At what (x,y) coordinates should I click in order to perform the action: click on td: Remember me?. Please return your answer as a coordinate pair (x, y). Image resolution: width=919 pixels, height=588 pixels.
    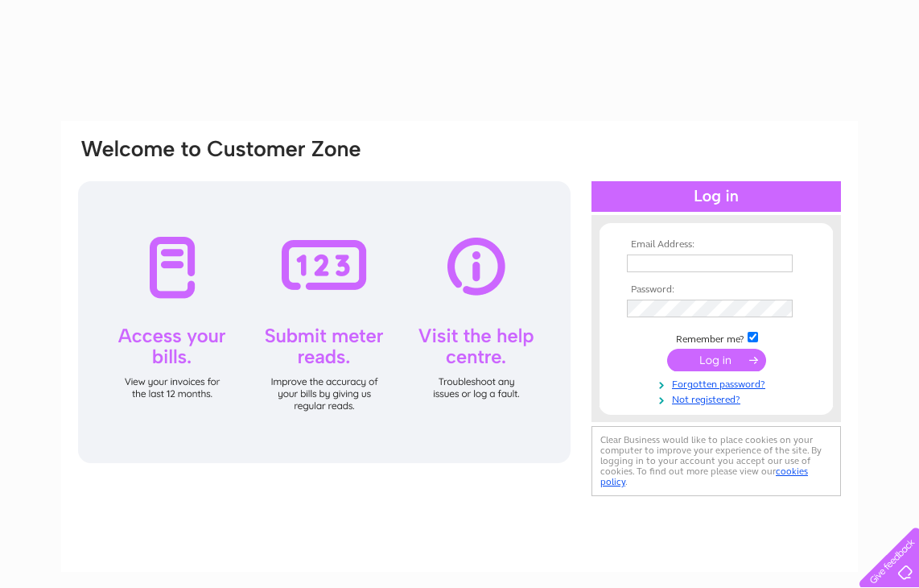
    Looking at the image, I should click on (716, 338).